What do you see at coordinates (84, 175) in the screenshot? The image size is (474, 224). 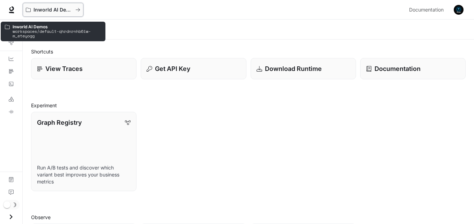 I see `p: Run A/B tests and discover which variant best improves your business metrics` at bounding box center [84, 175].